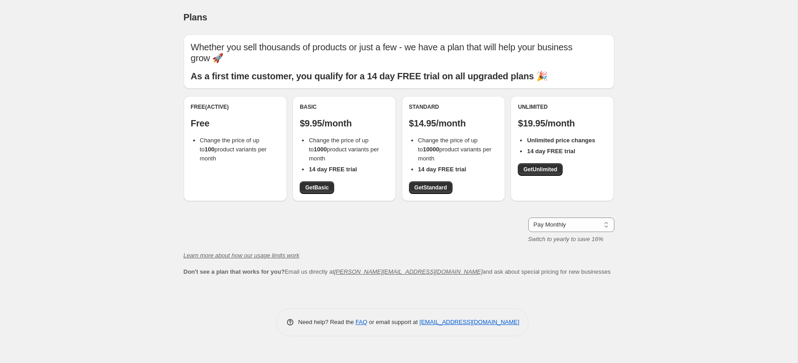 The width and height of the screenshot is (798, 363). I want to click on a: GetStandard, so click(431, 188).